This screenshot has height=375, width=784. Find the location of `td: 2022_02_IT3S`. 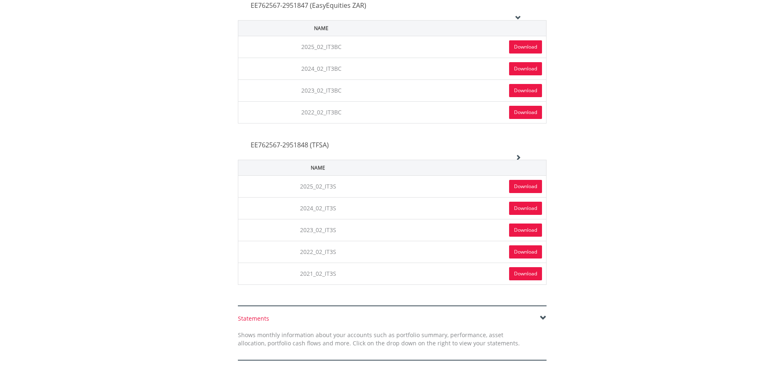

td: 2022_02_IT3S is located at coordinates (318, 252).